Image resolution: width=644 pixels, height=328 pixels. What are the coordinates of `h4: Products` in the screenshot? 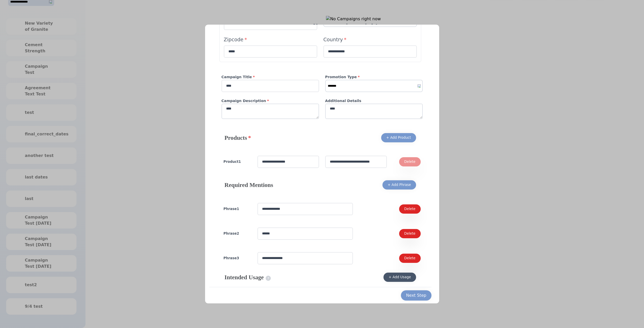 It's located at (237, 138).